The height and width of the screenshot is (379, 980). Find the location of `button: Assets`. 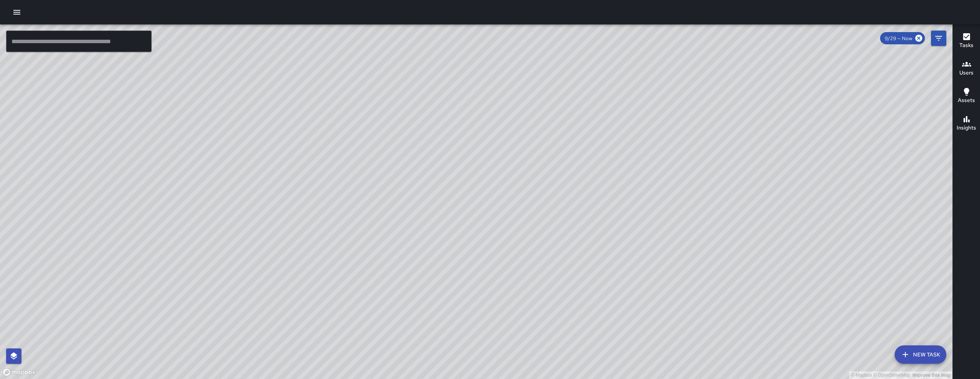

button: Assets is located at coordinates (966, 97).